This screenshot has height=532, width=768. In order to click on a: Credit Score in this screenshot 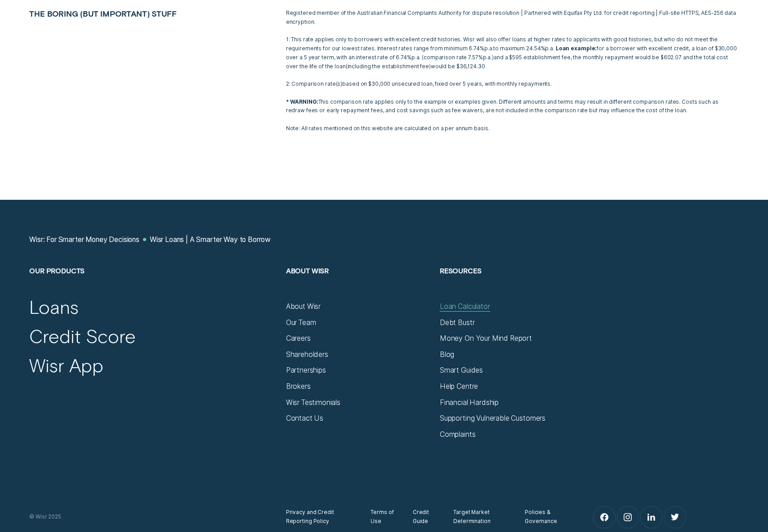, I will do `click(82, 336)`.